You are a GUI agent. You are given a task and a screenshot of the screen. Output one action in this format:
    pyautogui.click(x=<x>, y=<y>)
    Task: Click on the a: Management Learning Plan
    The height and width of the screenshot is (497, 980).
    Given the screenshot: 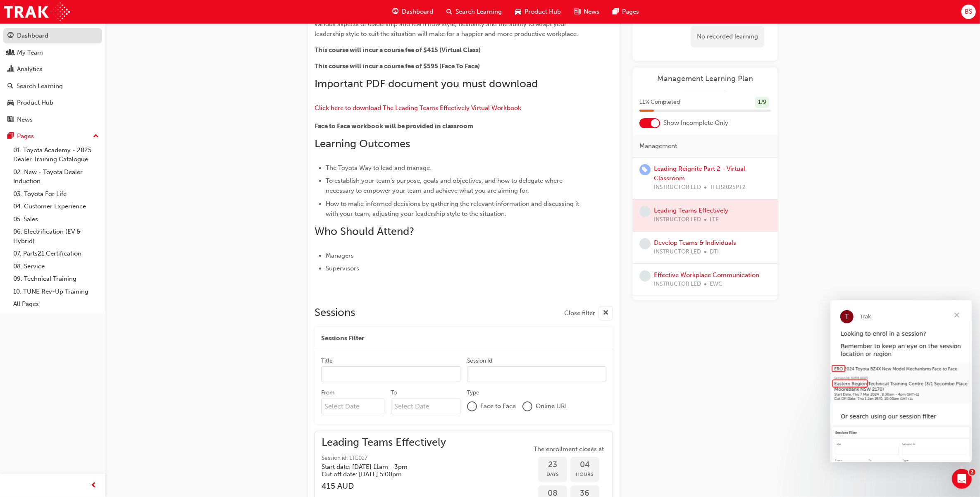 What is the action you would take?
    pyautogui.click(x=705, y=79)
    